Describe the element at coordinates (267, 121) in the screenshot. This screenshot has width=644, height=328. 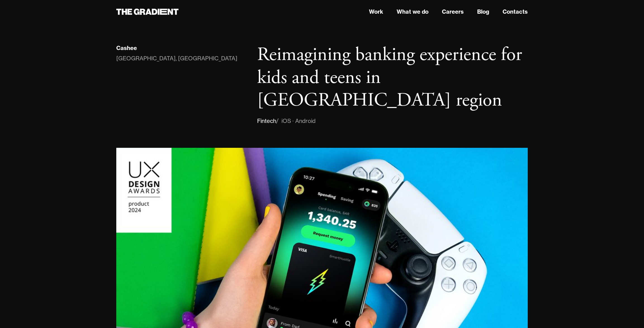
I see `div: Fintech` at that location.